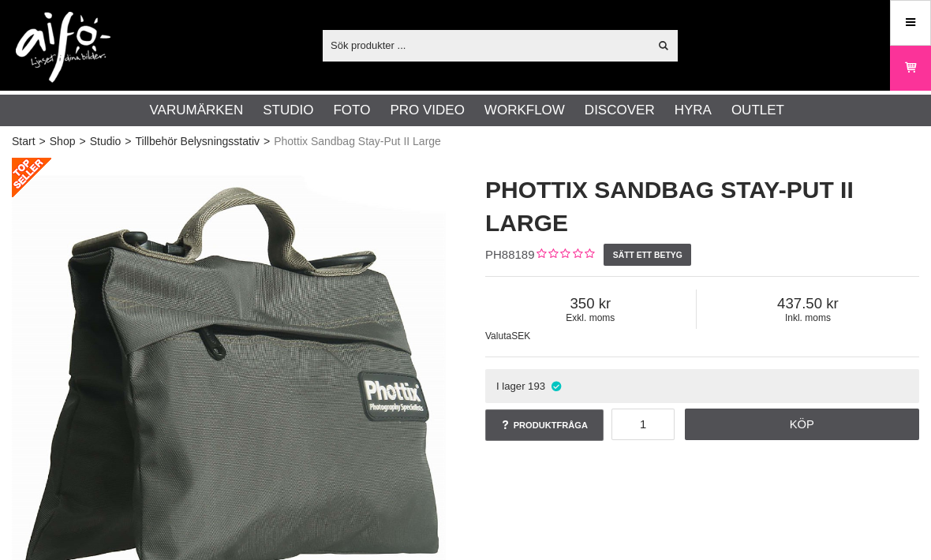  What do you see at coordinates (544, 426) in the screenshot?
I see `a: Produktfråga` at bounding box center [544, 426].